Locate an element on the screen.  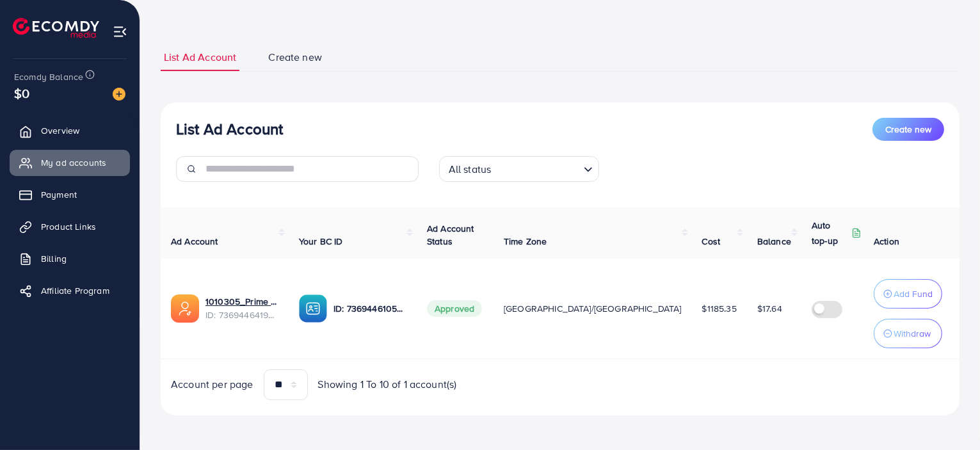
a: Billing is located at coordinates (70, 258).